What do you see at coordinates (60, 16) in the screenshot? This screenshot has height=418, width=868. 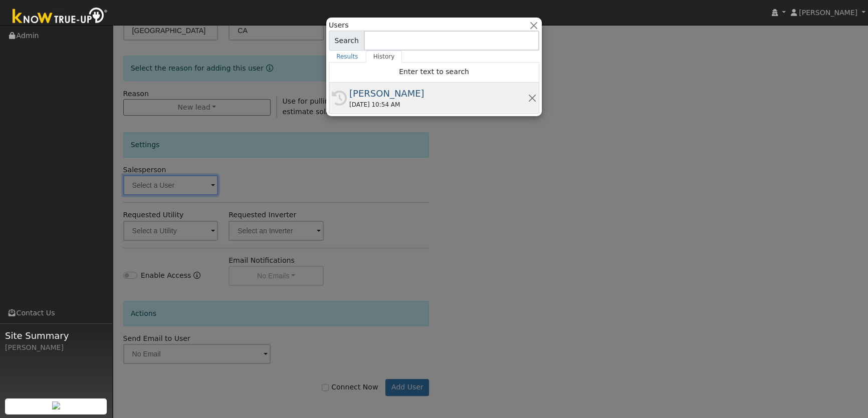 I see `img: Know True-Up` at bounding box center [60, 16].